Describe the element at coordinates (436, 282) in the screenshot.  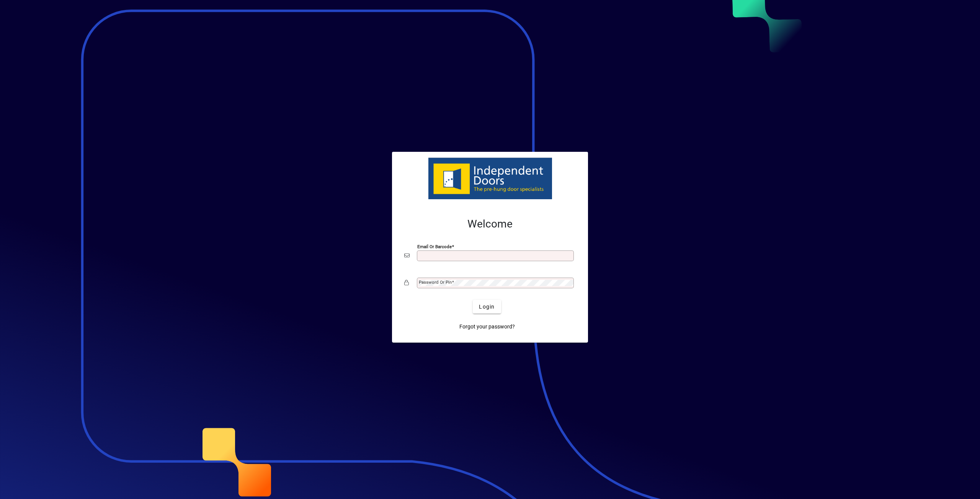
I see `mat-label: Password or Pin` at that location.